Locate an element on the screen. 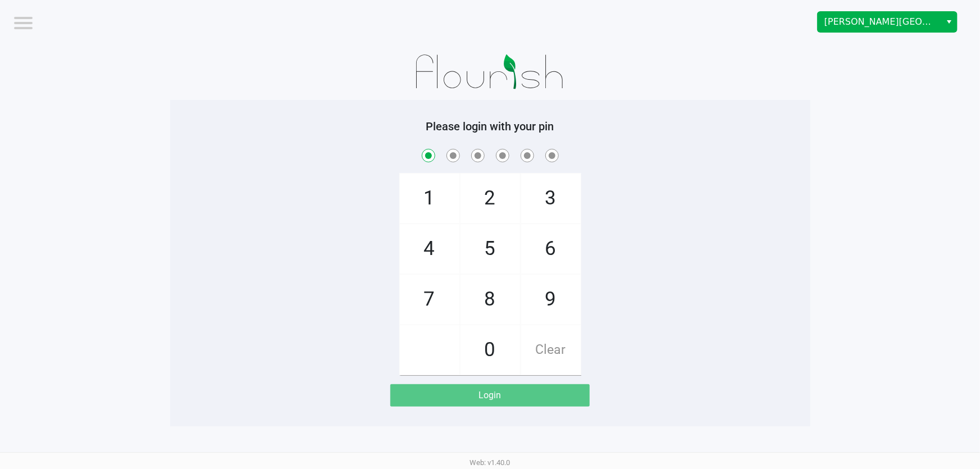 Image resolution: width=980 pixels, height=469 pixels. span: Web: v1.40.0 is located at coordinates (490, 462).